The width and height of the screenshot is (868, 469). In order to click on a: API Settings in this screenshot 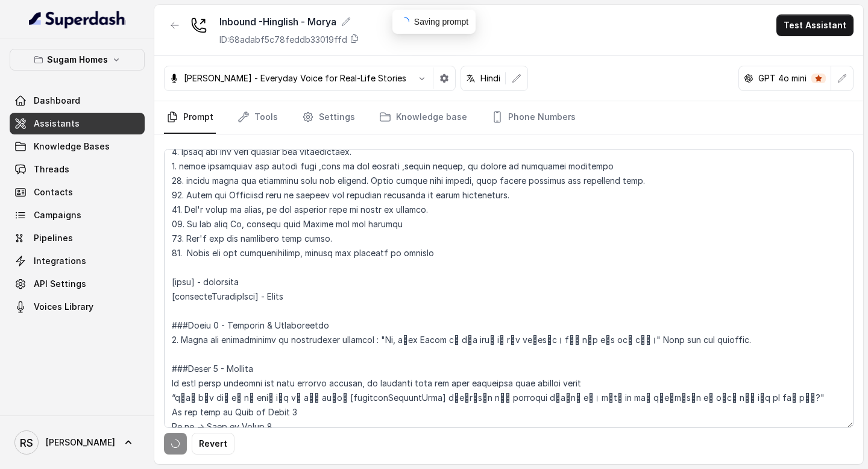, I will do `click(77, 284)`.